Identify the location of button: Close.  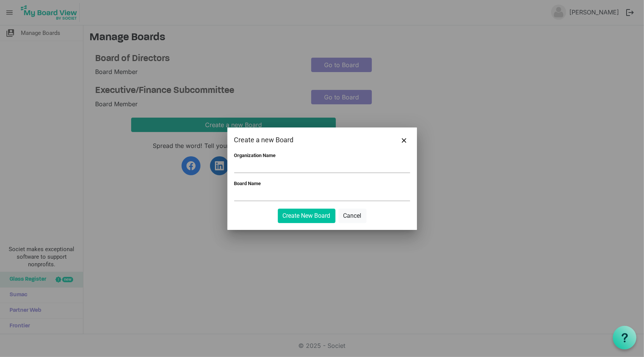
(405, 140).